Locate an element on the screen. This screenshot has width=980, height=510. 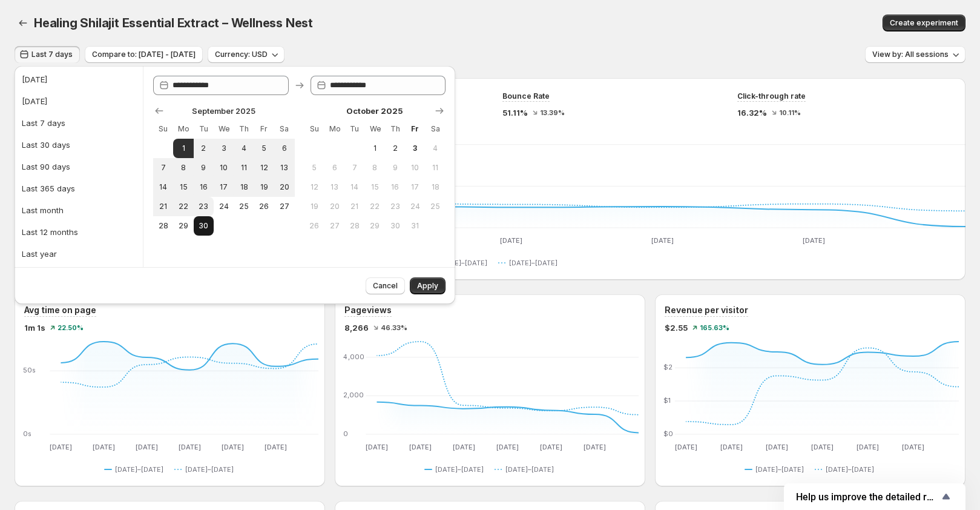
button: Monday October 27 2025 is located at coordinates (334, 226).